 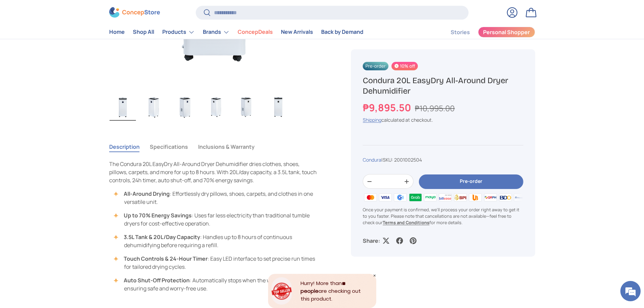 I want to click on strong: 3.5L Tank & 20L/Day Capacity, so click(x=162, y=237).